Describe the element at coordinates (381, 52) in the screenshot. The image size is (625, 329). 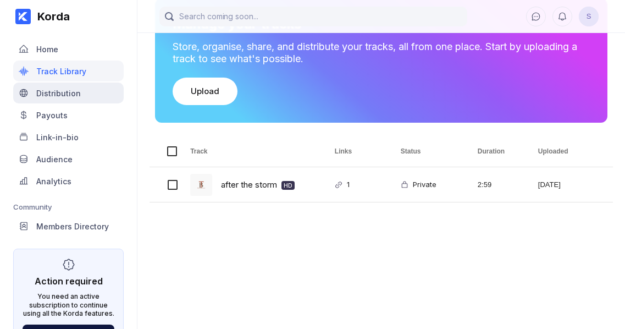
I see `div: Store, organise, share, and distribute your tracks, all from one place. Start by uploading a trac...` at that location.